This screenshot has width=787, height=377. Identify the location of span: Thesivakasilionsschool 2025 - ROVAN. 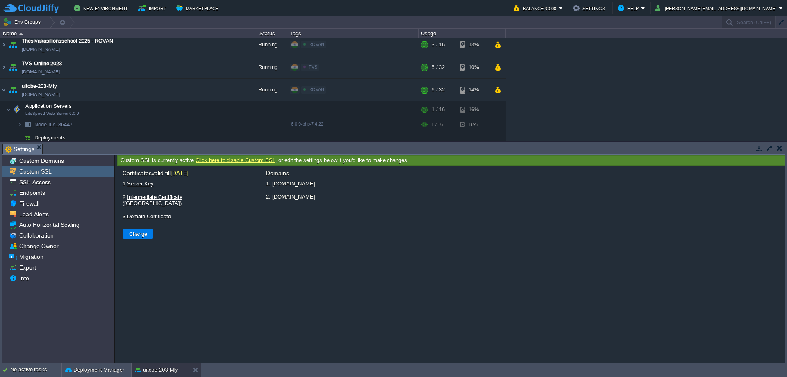
(67, 41).